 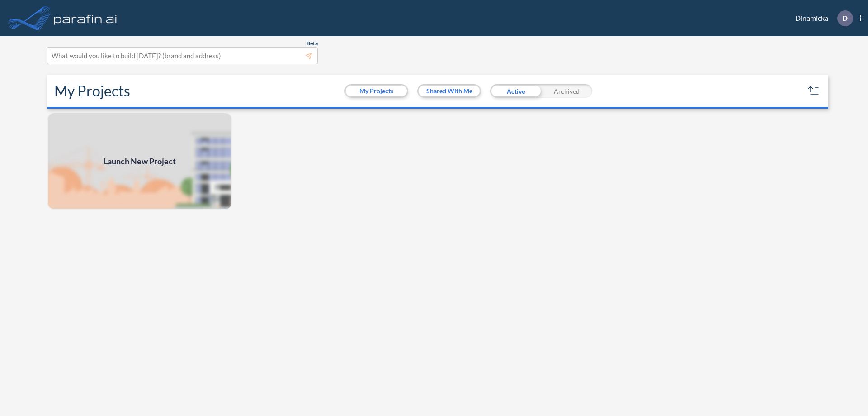 I want to click on a: Launch New Project, so click(x=140, y=161).